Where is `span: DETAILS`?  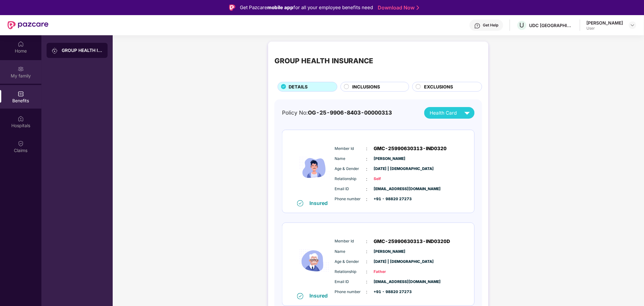
span: DETAILS is located at coordinates (298, 87).